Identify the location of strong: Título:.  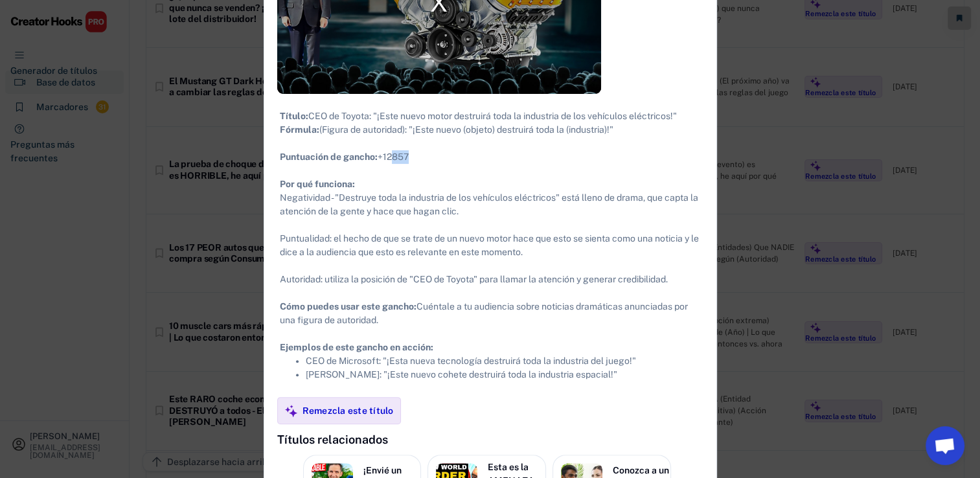
(295, 116).